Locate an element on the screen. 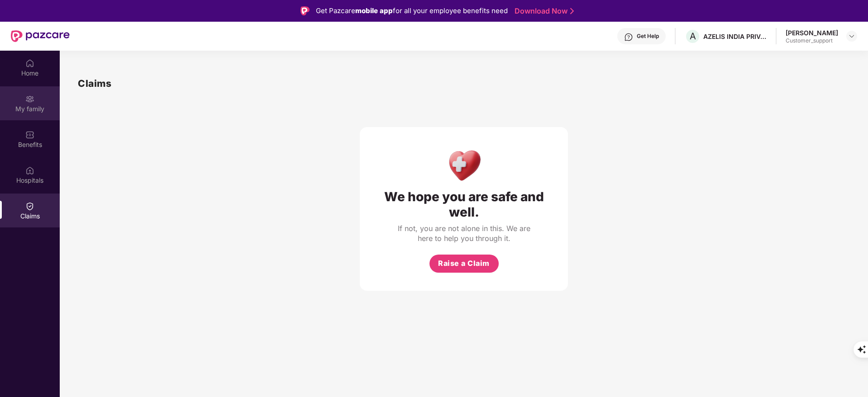 The image size is (868, 397). a: Download Now is located at coordinates (543, 11).